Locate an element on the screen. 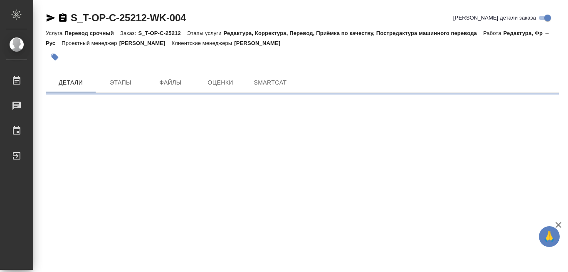 This screenshot has height=272, width=568. p: S_T-OP-C-25212 is located at coordinates (162, 33).